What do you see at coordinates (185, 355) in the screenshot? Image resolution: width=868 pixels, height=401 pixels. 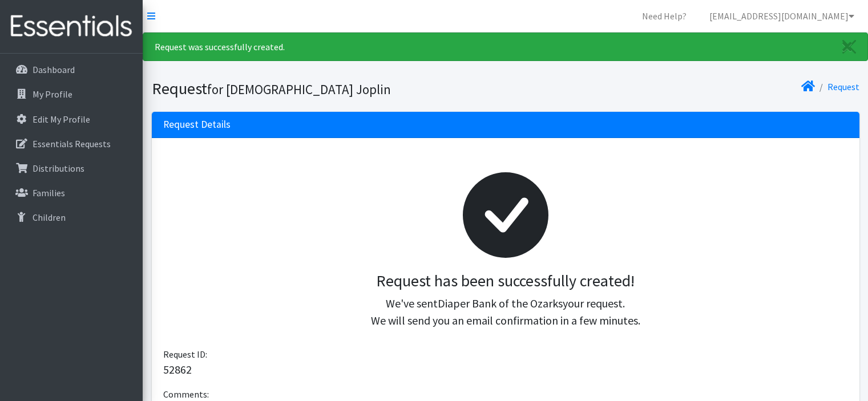 I see `span: Request ID:` at bounding box center [185, 355].